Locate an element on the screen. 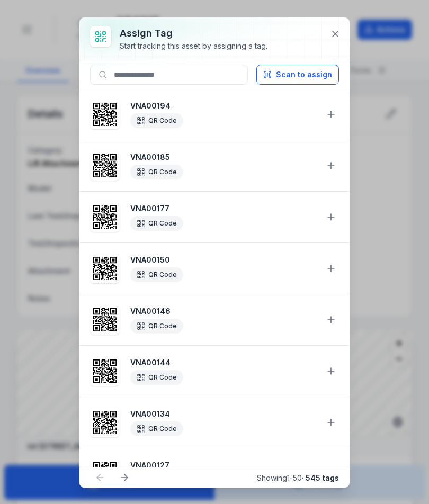 The height and width of the screenshot is (504, 429). strong: VNA00127 is located at coordinates (224, 465).